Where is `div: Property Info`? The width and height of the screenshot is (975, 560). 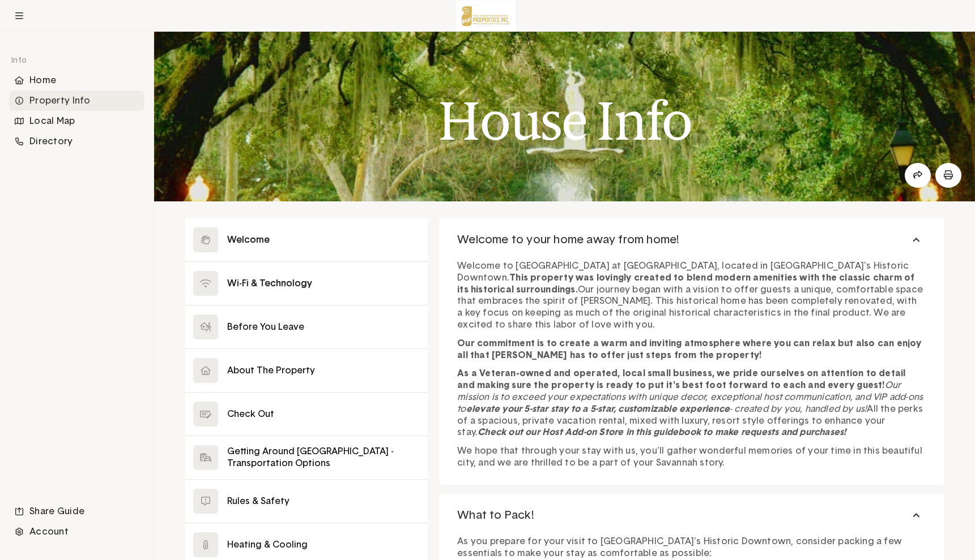 div: Property Info is located at coordinates (76, 100).